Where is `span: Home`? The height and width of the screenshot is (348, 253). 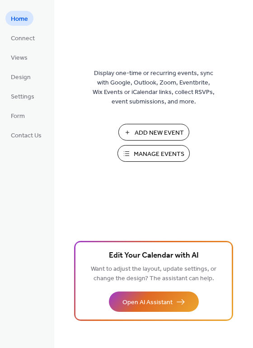
span: Home is located at coordinates (19, 19).